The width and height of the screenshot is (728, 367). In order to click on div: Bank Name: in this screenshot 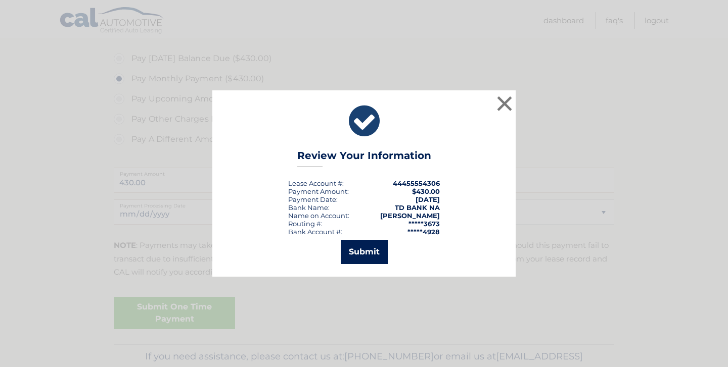, I will do `click(309, 208)`.